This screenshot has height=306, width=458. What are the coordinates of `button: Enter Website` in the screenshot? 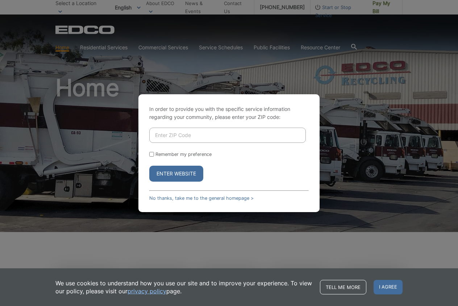 It's located at (176, 174).